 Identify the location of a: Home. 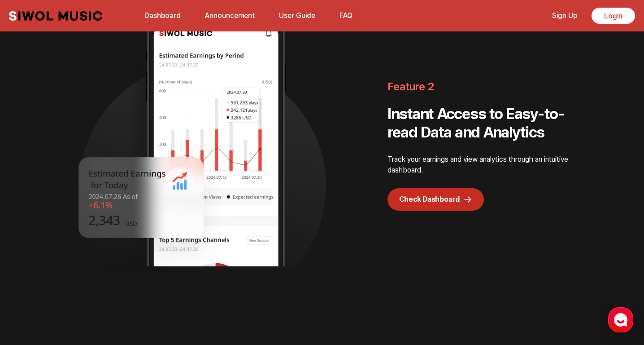
(31, 282).